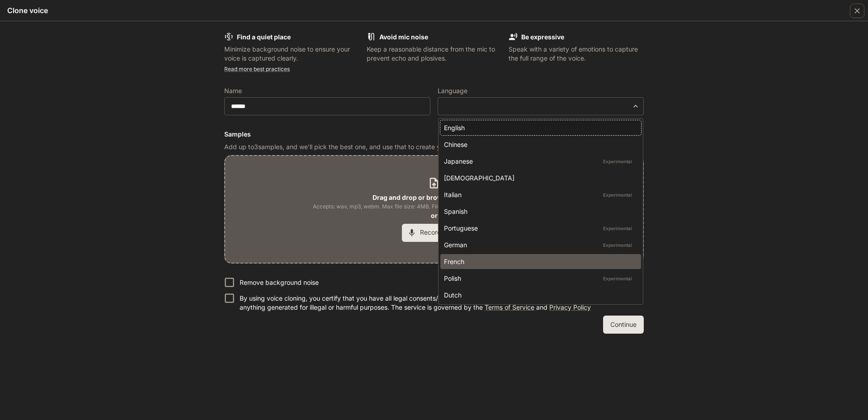 This screenshot has width=868, height=420. Describe the element at coordinates (539, 128) in the screenshot. I see `div: English` at that location.